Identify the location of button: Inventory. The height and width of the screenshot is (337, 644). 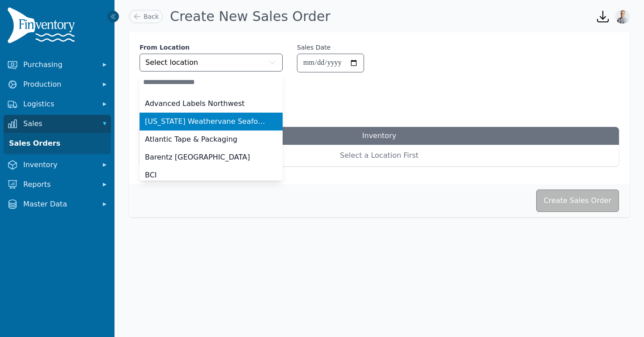
(57, 165).